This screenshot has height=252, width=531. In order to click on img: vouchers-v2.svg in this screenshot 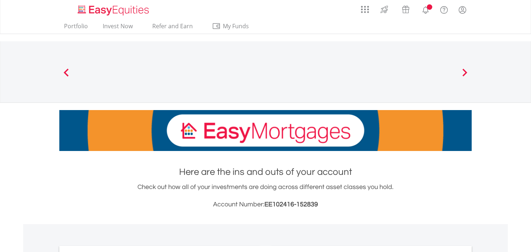, I will do `click(405, 9)`.